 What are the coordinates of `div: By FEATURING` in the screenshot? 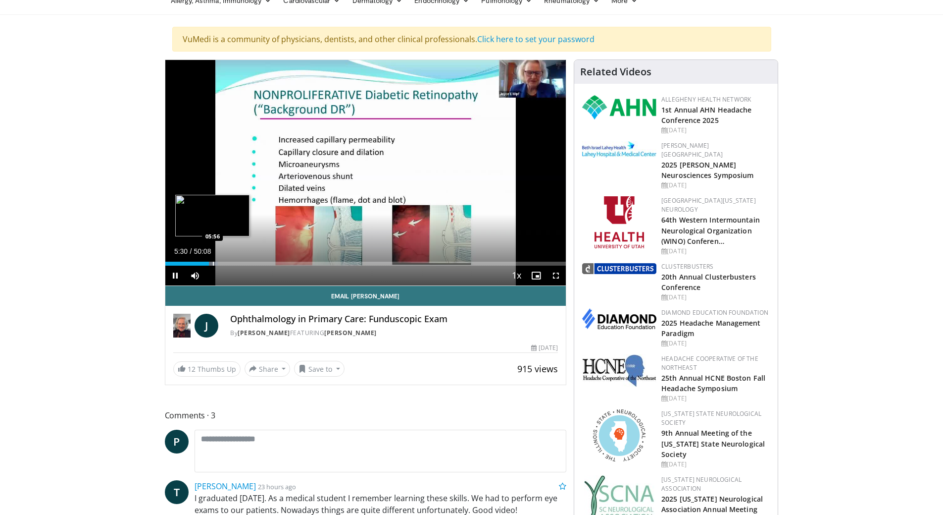 It's located at (394, 333).